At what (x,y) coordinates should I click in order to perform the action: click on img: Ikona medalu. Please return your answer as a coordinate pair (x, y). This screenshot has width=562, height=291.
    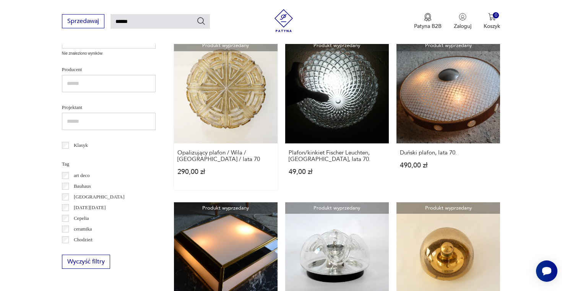
    Looking at the image, I should click on (428, 17).